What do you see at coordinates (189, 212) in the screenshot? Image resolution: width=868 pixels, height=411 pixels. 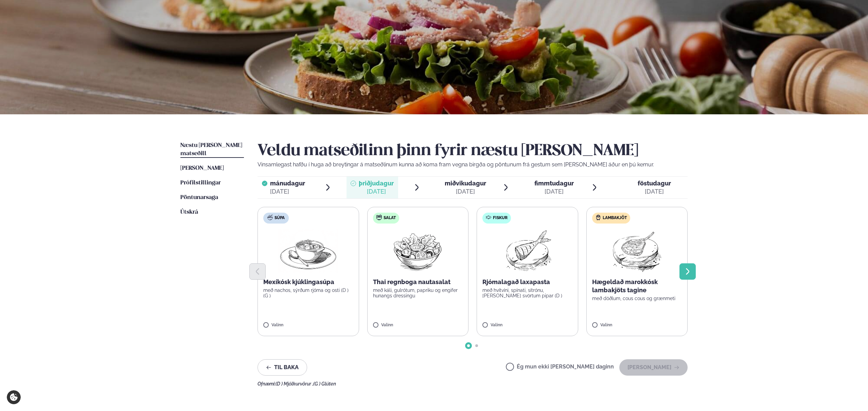 I see `span: Útskrá` at bounding box center [189, 212].